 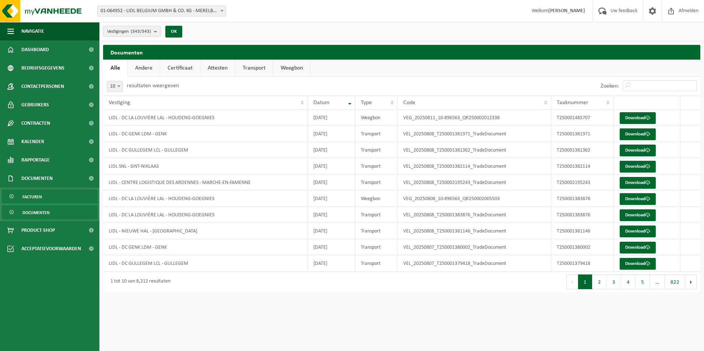 What do you see at coordinates (600, 282) in the screenshot?
I see `button: 2` at bounding box center [600, 282].